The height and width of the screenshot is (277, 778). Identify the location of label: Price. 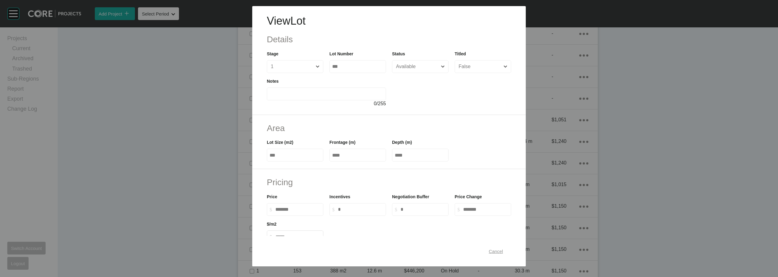
(272, 197).